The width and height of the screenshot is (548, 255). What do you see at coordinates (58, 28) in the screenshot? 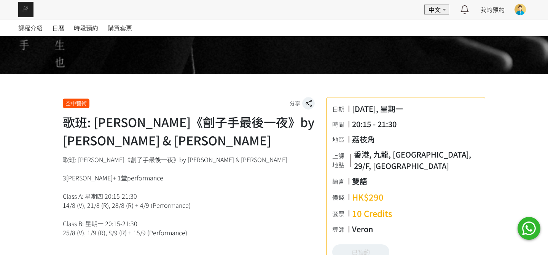
I see `span: 日曆` at bounding box center [58, 28].